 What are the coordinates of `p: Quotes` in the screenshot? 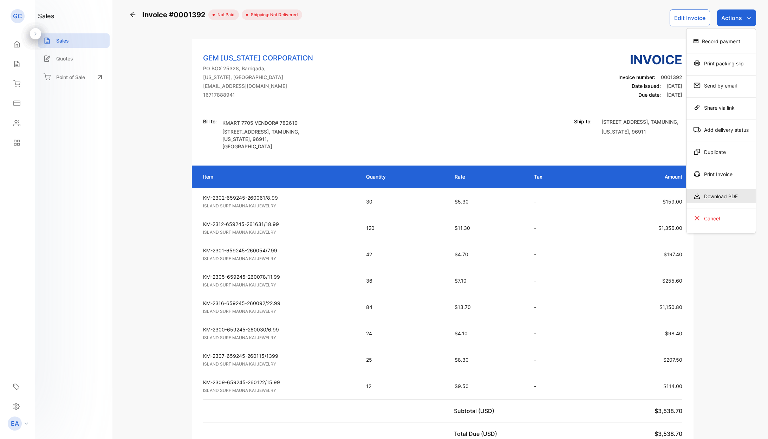 It's located at (65, 58).